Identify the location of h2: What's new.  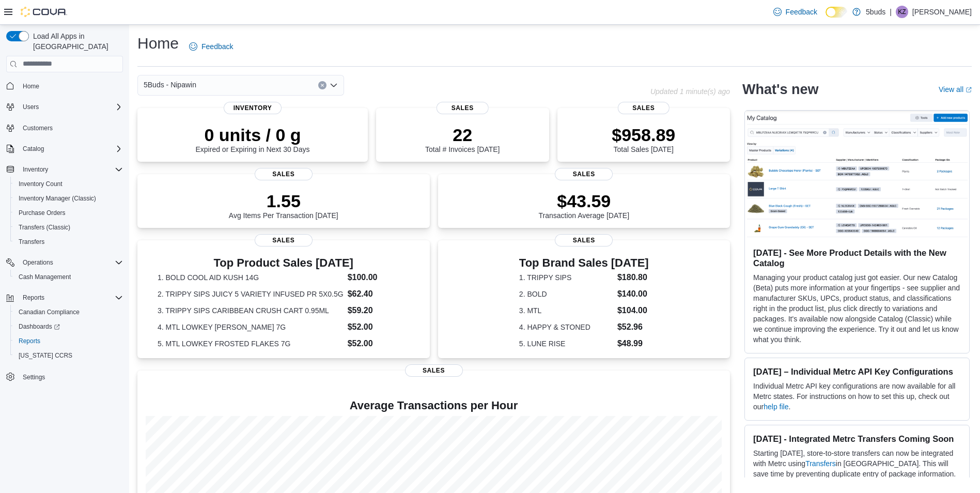
(781, 89).